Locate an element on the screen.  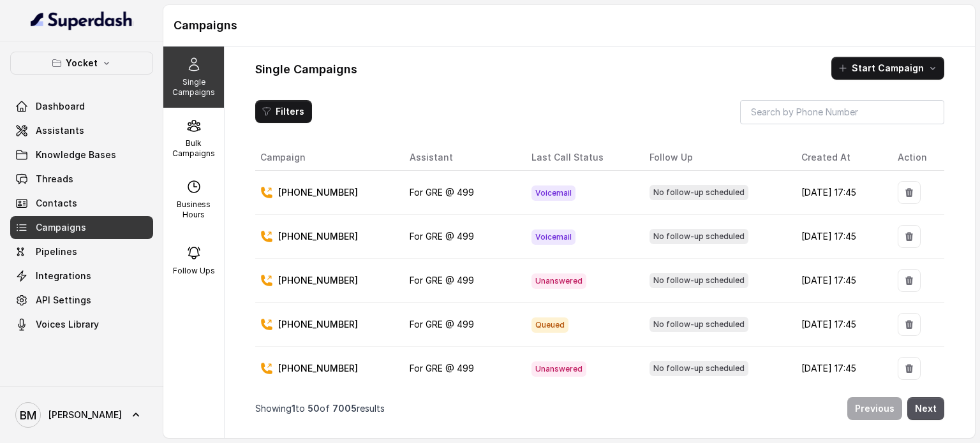
a: Knowledge Bases is located at coordinates (82, 155).